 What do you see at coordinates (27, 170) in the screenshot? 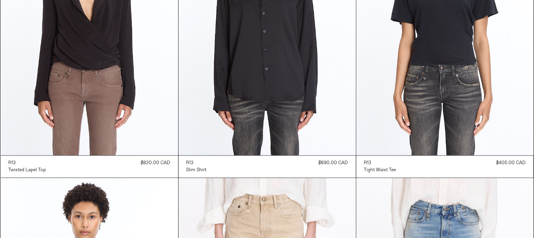
I see `div: Twisted Lapel Top` at bounding box center [27, 170].